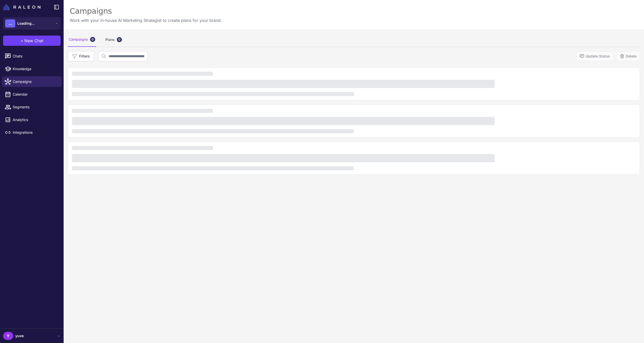  Describe the element at coordinates (35, 132) in the screenshot. I see `span: Integrations` at that location.